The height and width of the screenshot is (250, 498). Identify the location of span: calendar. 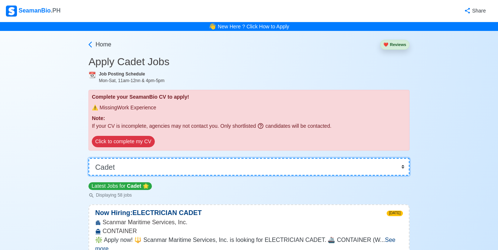
(92, 75).